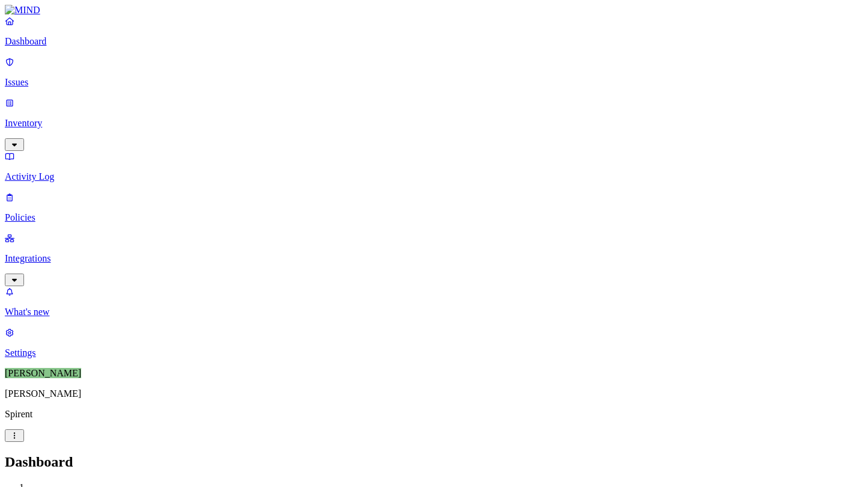 The image size is (866, 487). What do you see at coordinates (433, 10) in the screenshot?
I see `a: MIND` at bounding box center [433, 10].